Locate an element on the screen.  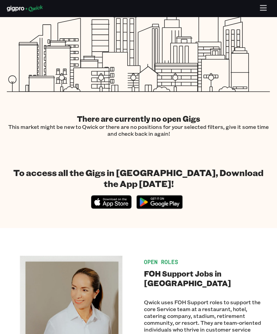
a: Download on the App Store is located at coordinates (111, 206).